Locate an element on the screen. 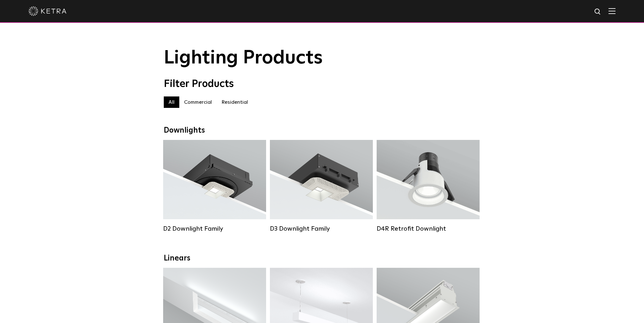  div: D4R Retrofit Downlight is located at coordinates (428, 228).